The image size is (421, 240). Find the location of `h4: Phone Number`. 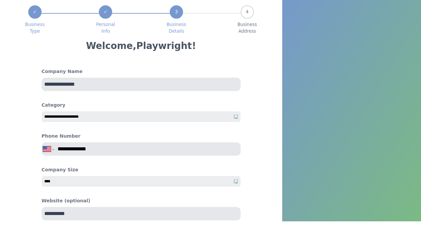

h4: Phone Number is located at coordinates (61, 136).